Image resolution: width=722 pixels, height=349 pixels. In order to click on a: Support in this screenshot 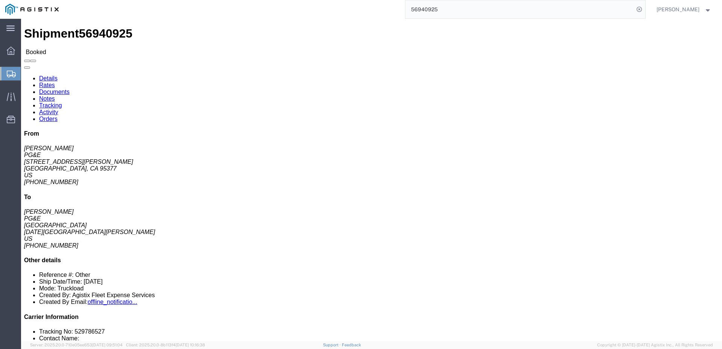, I will do `click(332, 345)`.